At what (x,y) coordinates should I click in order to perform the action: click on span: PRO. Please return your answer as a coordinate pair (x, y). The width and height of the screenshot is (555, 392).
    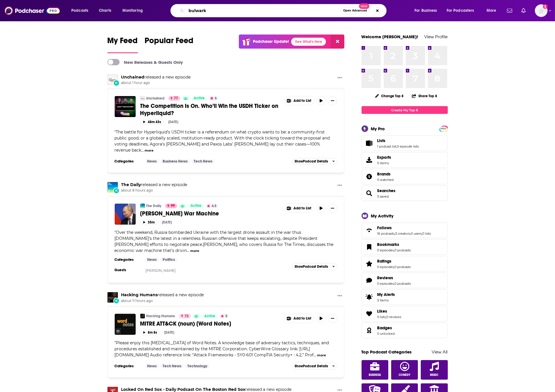
    Looking at the image, I should click on (443, 128).